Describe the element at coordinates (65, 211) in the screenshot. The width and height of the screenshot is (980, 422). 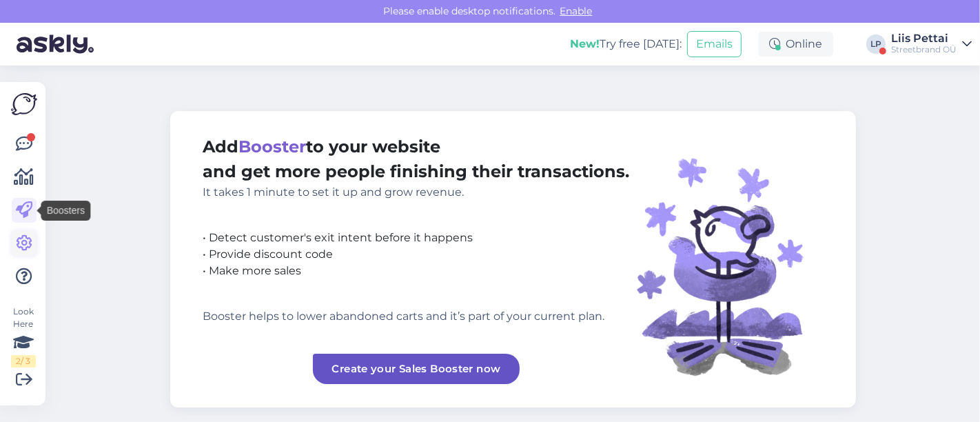
I see `div: Boosters` at that location.